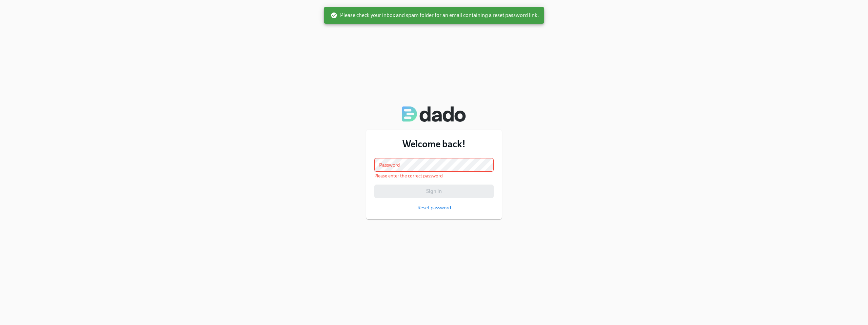 This screenshot has width=868, height=325. Describe the element at coordinates (434, 114) in the screenshot. I see `img: Dado` at that location.